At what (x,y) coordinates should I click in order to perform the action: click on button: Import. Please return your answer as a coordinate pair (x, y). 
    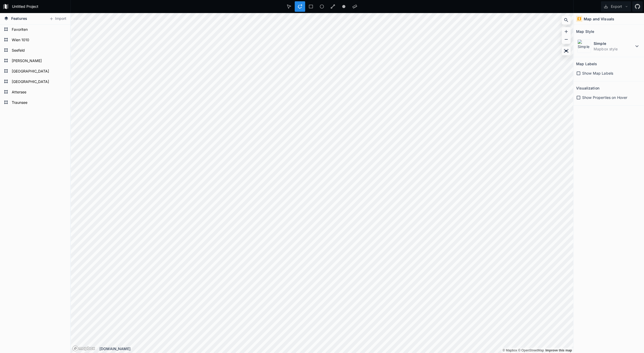
    Looking at the image, I should click on (58, 19).